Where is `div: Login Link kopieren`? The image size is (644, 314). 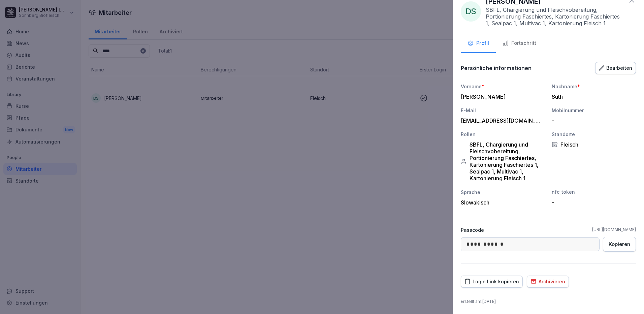 div: Login Link kopieren is located at coordinates (491, 282).